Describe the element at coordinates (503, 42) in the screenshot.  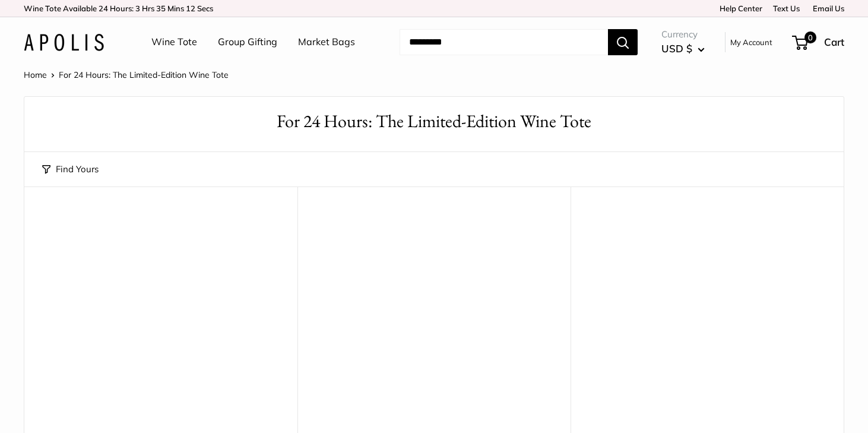
I see `input: Search...` at that location.